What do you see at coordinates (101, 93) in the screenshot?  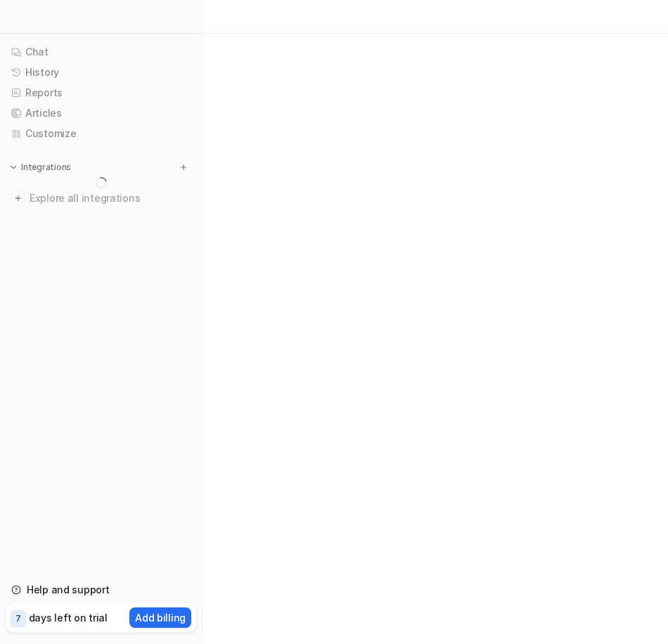 I see `a: Reports` at bounding box center [101, 93].